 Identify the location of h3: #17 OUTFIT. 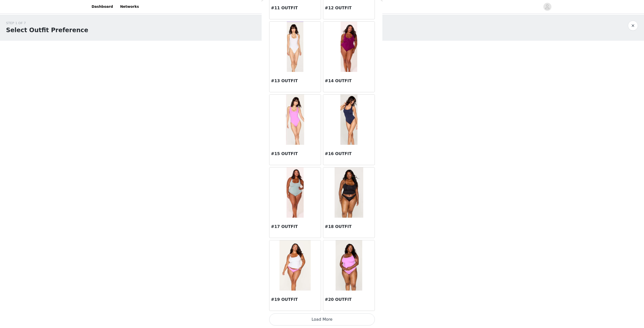
(295, 227).